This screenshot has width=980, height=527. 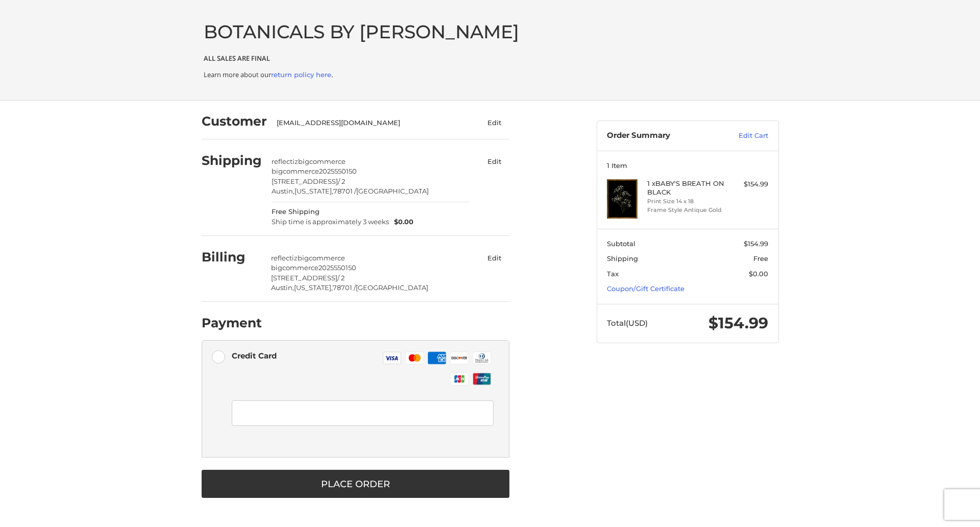 What do you see at coordinates (662, 136) in the screenshot?
I see `h3: Order Summary` at bounding box center [662, 136].